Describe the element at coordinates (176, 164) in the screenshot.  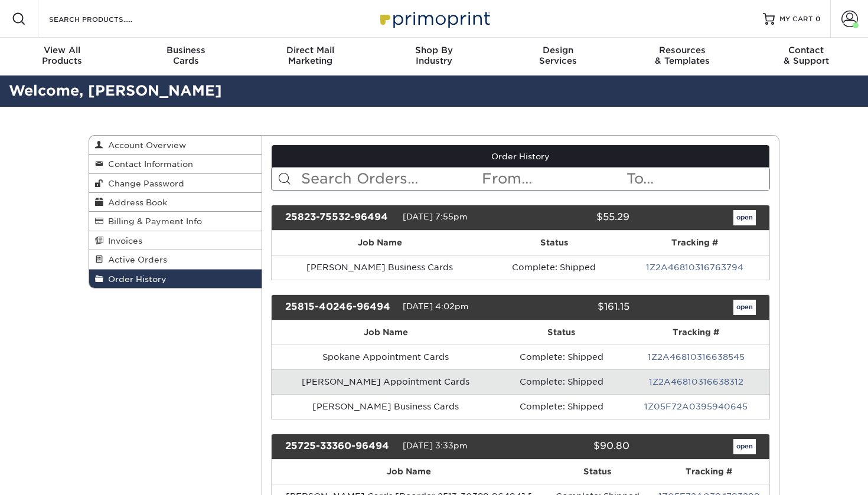
I see `a: Contact Information` at that location.